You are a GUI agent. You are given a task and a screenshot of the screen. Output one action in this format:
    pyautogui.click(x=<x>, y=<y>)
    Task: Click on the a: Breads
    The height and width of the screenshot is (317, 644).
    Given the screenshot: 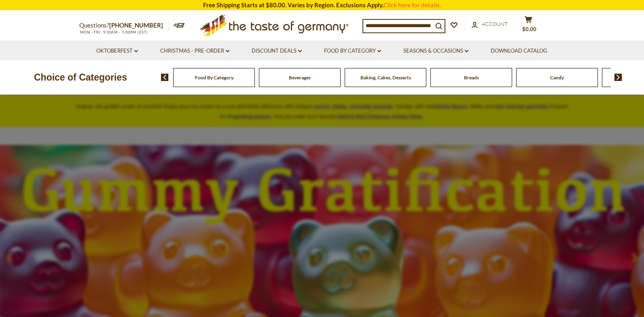 What is the action you would take?
    pyautogui.click(x=471, y=77)
    